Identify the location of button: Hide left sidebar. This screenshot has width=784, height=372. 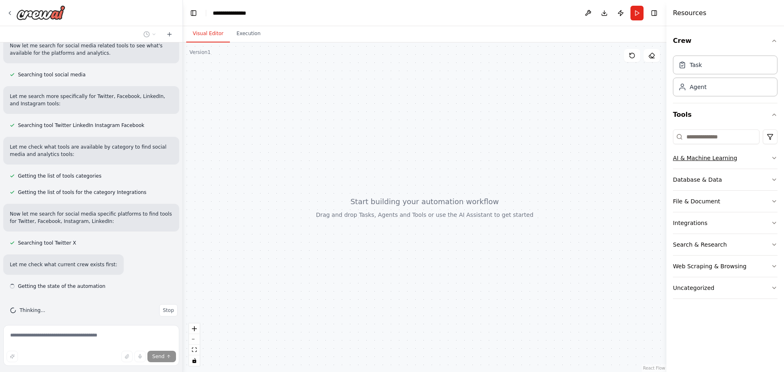
(193, 13).